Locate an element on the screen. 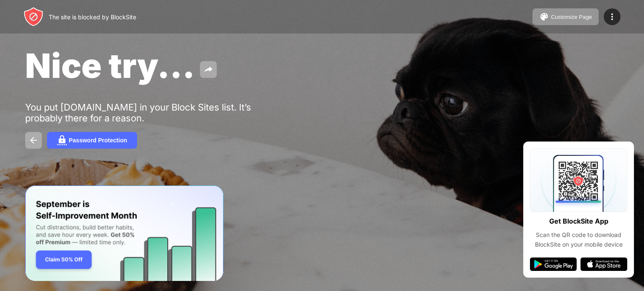 This screenshot has width=644, height=291. div: The site is blocked by BlockSite is located at coordinates (92, 17).